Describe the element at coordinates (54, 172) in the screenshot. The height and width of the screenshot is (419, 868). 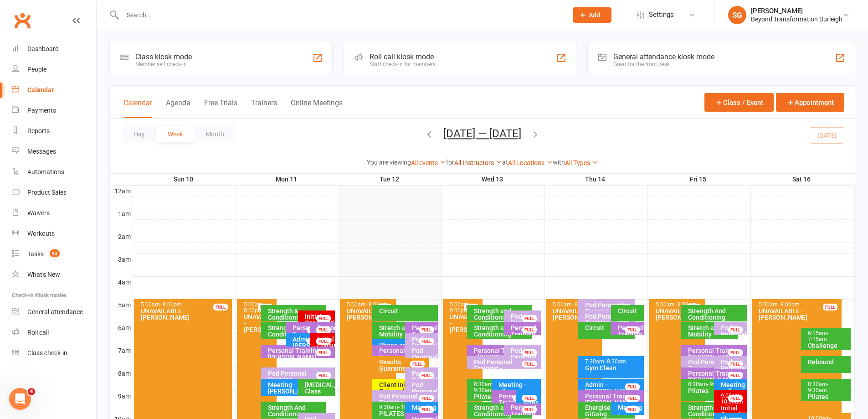
I see `a: Automations` at that location.